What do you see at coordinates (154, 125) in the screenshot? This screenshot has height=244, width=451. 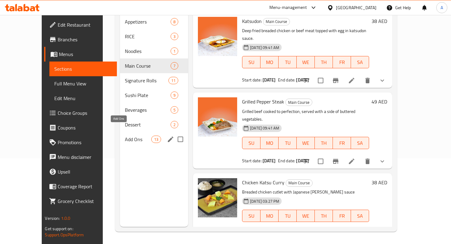 I see `div: Dessert2` at bounding box center [154, 125].